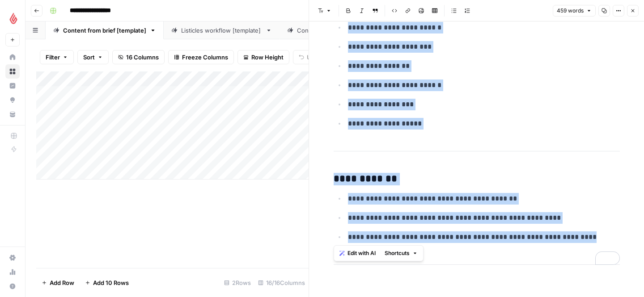  Describe the element at coordinates (222, 30) in the screenshot. I see `div: Listicles workflow [template]` at that location.